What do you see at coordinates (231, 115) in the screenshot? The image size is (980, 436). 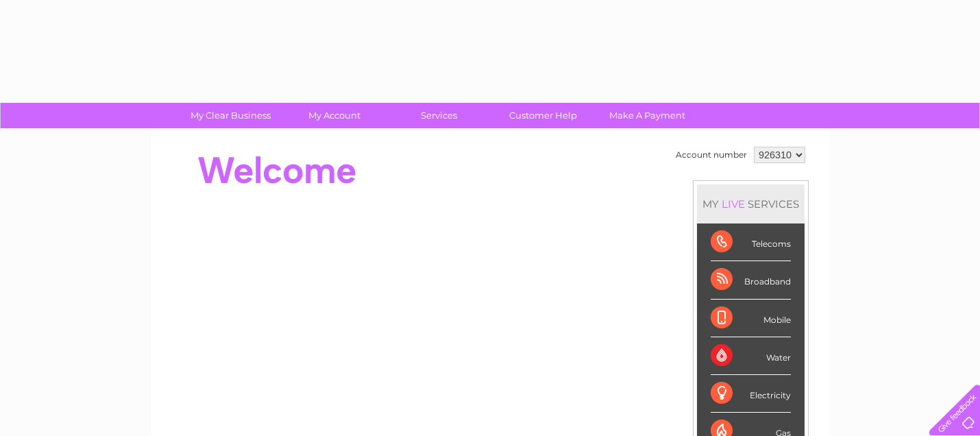 I see `a: My Clear Business` at bounding box center [231, 115].